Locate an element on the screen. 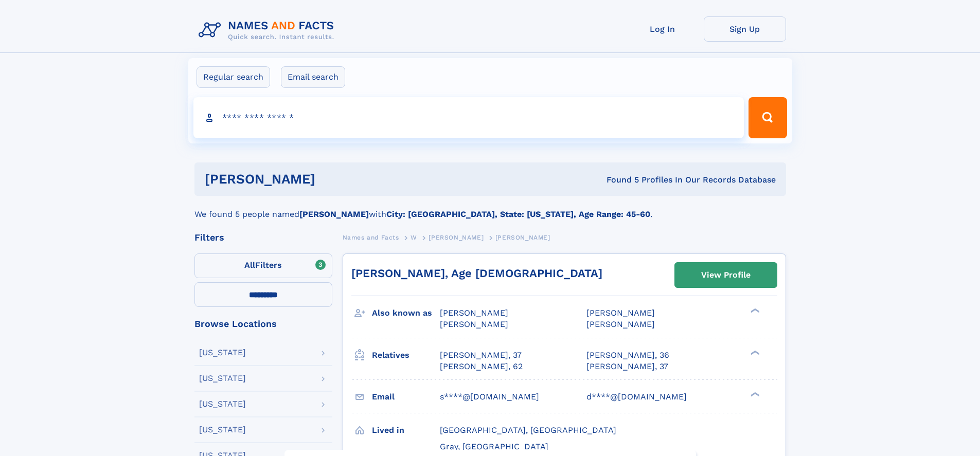 The height and width of the screenshot is (456, 980). h3: Also known as is located at coordinates (406, 314).